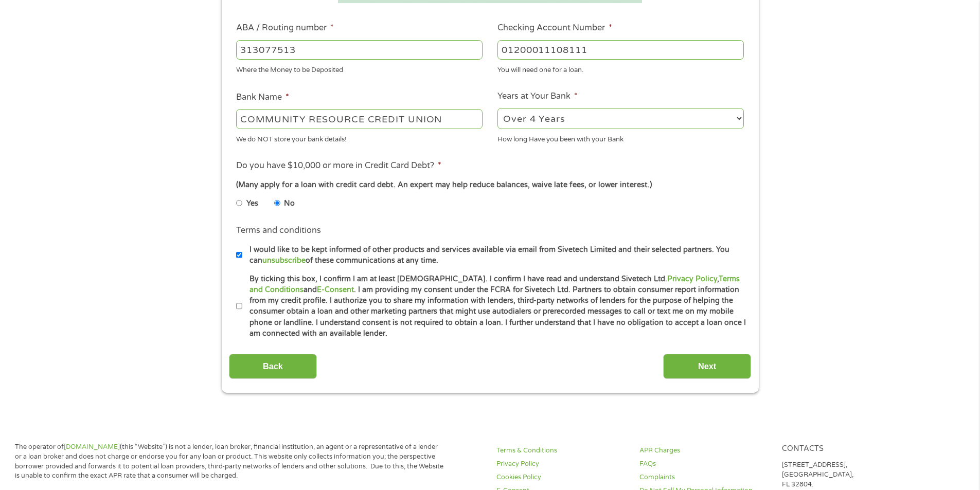 The width and height of the screenshot is (980, 490). Describe the element at coordinates (555, 28) in the screenshot. I see `label: Checking Account Number` at that location.